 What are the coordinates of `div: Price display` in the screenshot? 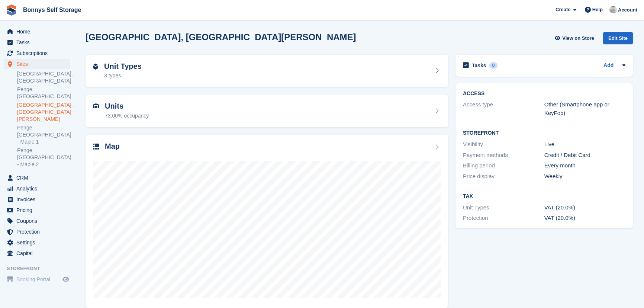 It's located at (504, 176).